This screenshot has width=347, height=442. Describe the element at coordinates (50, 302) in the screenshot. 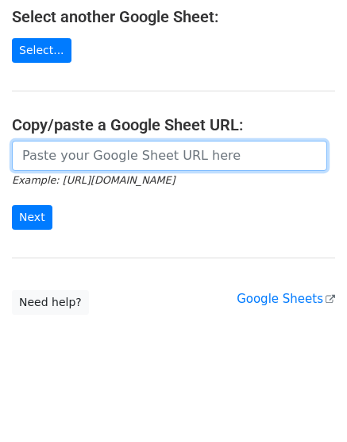

I see `a: Need help?` at that location.